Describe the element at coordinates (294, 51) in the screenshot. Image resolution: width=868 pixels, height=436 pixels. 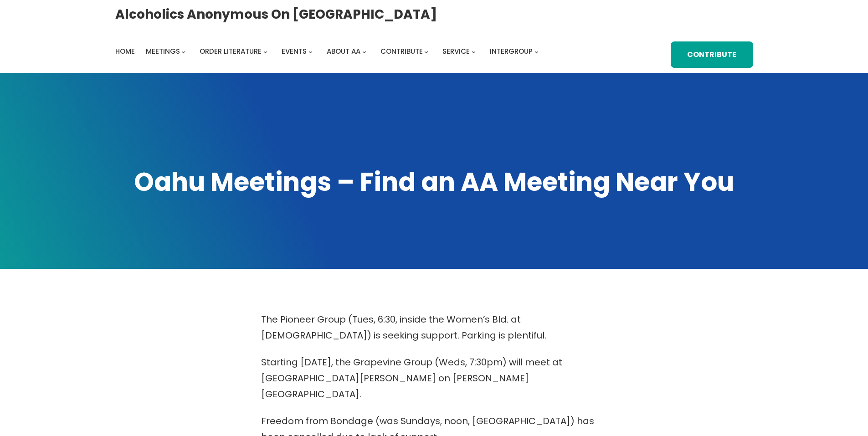
I see `span: Events` at that location.